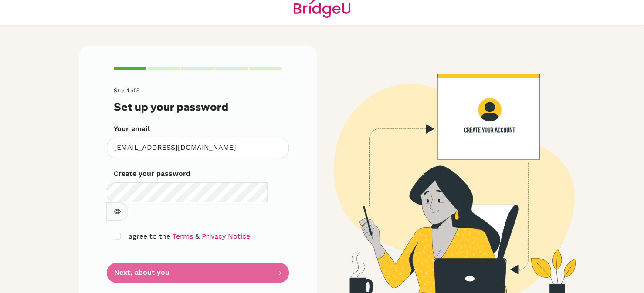  I want to click on input: Insert your email*, so click(198, 148).